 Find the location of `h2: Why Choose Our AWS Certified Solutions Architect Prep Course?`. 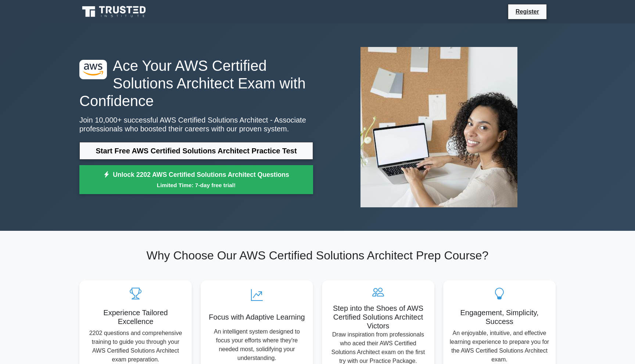

h2: Why Choose Our AWS Certified Solutions Architect Prep Course? is located at coordinates (317, 255).